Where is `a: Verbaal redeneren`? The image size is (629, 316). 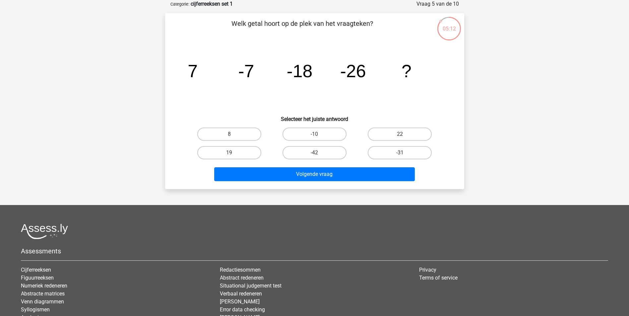
a: Verbaal redeneren is located at coordinates (241, 294).